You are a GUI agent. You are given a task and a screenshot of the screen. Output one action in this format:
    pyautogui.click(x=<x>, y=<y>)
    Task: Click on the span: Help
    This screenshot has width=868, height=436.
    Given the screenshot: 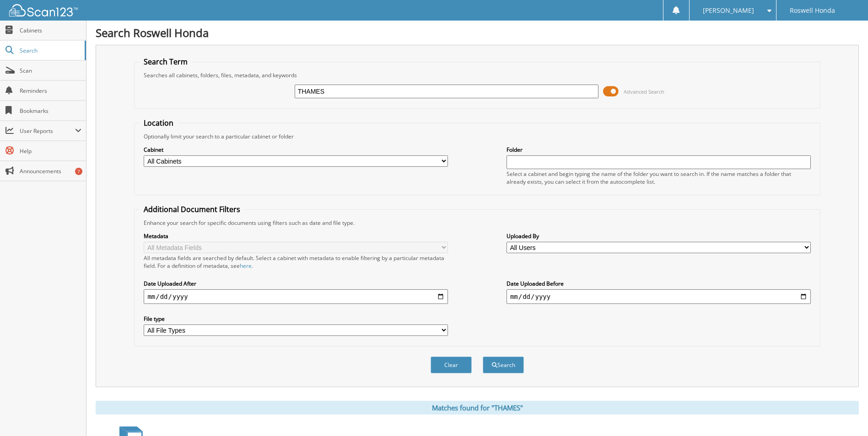 What is the action you would take?
    pyautogui.click(x=50, y=151)
    